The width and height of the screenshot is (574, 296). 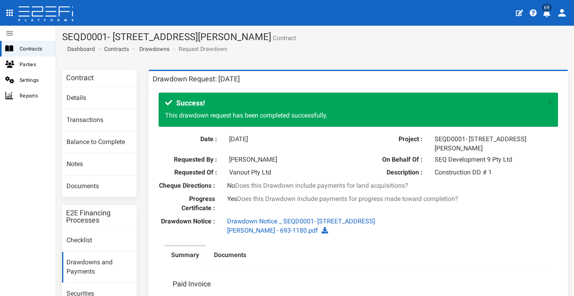 What do you see at coordinates (284, 38) in the screenshot?
I see `small: Contract` at bounding box center [284, 38].